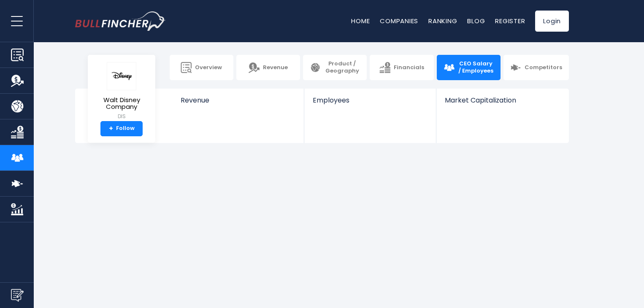  Describe the element at coordinates (399, 21) in the screenshot. I see `a: Companies` at that location.